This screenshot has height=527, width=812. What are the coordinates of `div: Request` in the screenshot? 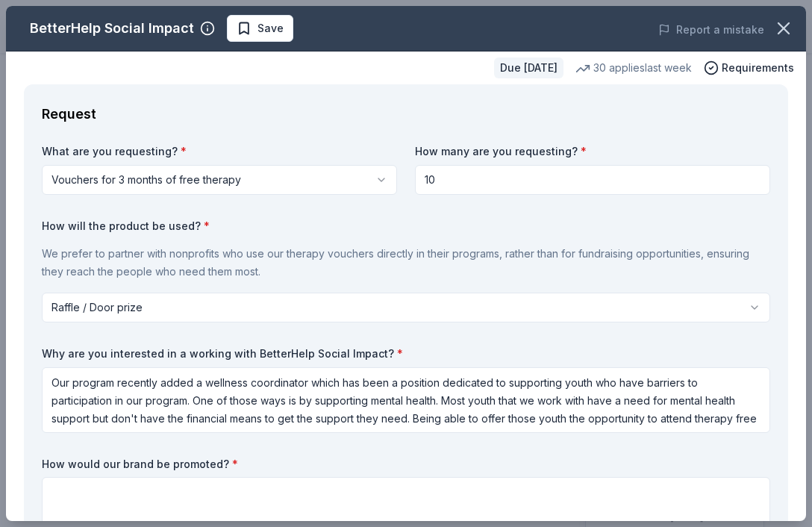 It's located at (406, 114).